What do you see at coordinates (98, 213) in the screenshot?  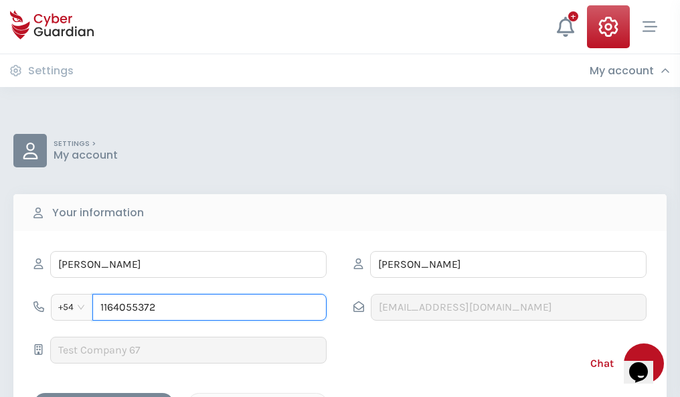 I see `b: Your information` at bounding box center [98, 213].